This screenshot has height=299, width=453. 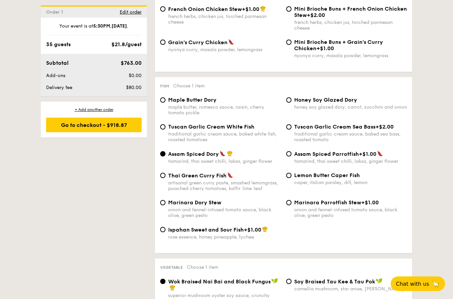 What do you see at coordinates (326, 100) in the screenshot?
I see `span: Honey Soy Glazed Dory` at bounding box center [326, 100].